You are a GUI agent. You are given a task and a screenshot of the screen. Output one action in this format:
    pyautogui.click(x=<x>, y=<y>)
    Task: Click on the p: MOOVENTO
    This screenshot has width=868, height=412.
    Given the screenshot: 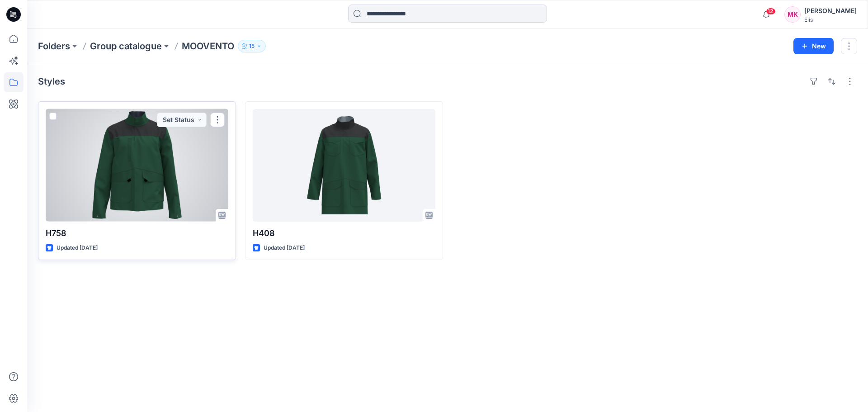 What is the action you would take?
    pyautogui.click(x=208, y=46)
    